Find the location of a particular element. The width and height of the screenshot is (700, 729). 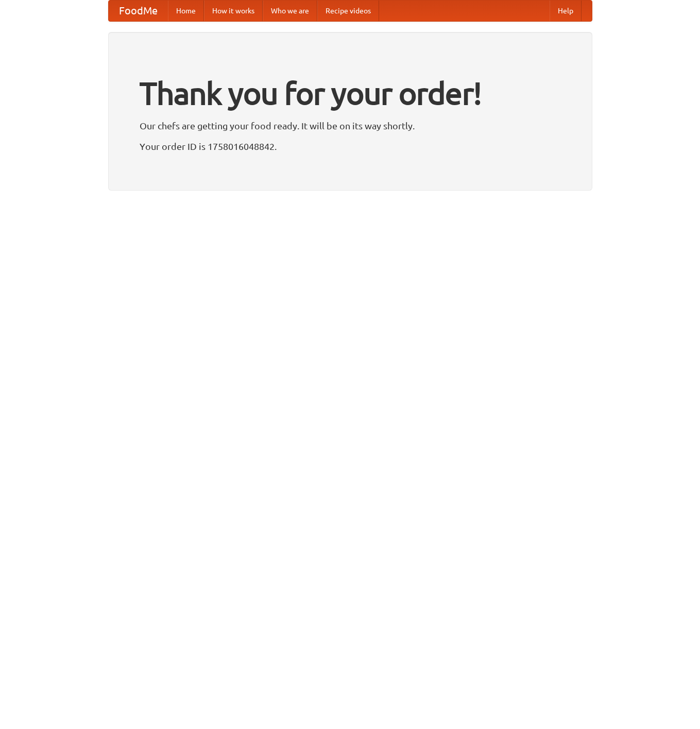

p: Our chefs are getting your food ready. It will be on its way shortly. is located at coordinates (350, 126).